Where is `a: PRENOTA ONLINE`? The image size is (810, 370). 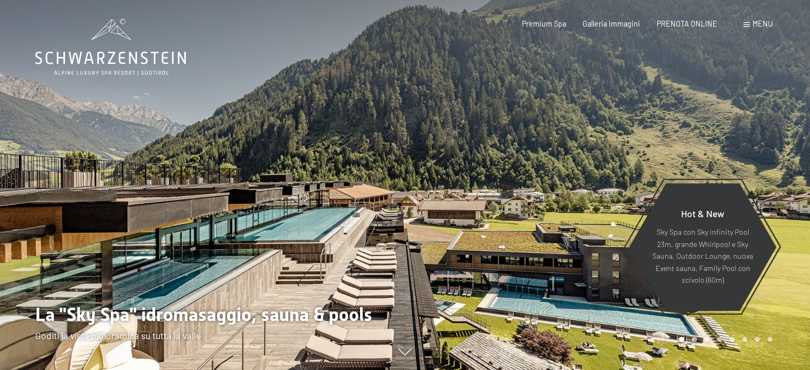 a: PRENOTA ONLINE is located at coordinates (687, 23).